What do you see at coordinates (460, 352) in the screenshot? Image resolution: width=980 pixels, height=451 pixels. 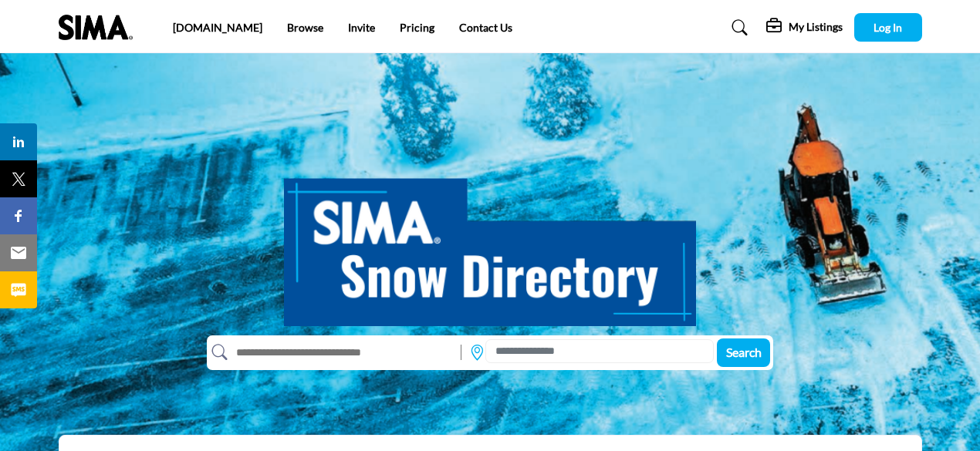 I see `img: Rectangle%203585.svg` at bounding box center [460, 352].